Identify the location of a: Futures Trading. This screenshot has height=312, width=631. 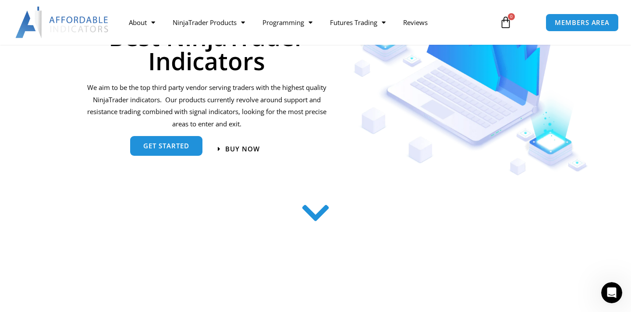
(358, 22).